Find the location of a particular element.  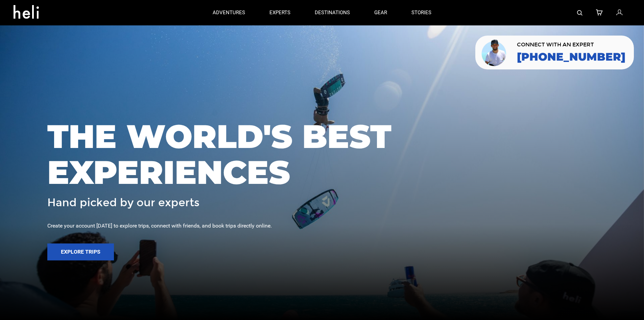

span: CONNECT WITH AN EXPERT is located at coordinates (571, 45).